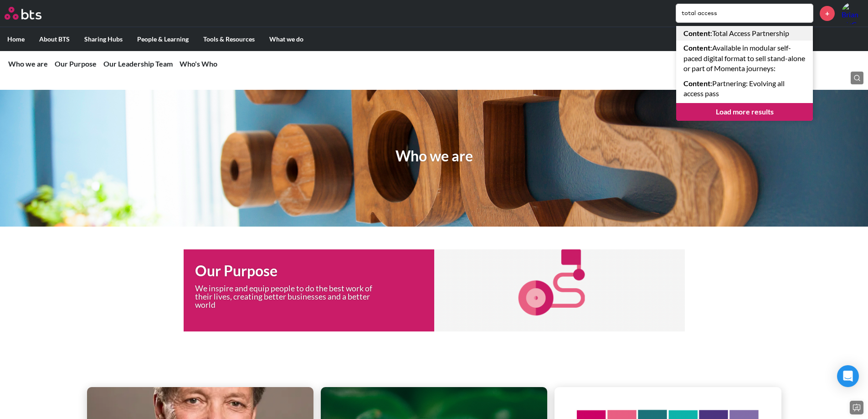  Describe the element at coordinates (32, 13) in the screenshot. I see `a: Go home` at that location.